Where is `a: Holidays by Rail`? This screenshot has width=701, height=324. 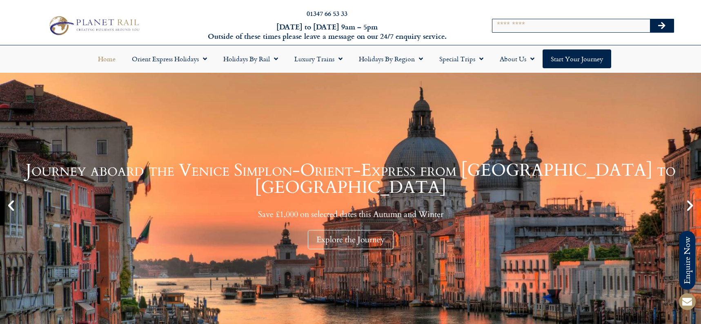 a: Holidays by Rail is located at coordinates (251, 59).